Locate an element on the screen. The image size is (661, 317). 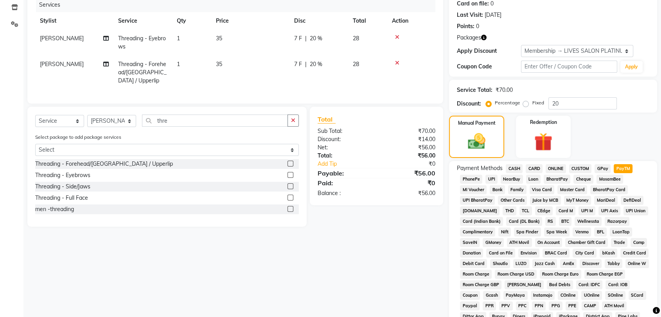
span: CARD is located at coordinates (534, 168).